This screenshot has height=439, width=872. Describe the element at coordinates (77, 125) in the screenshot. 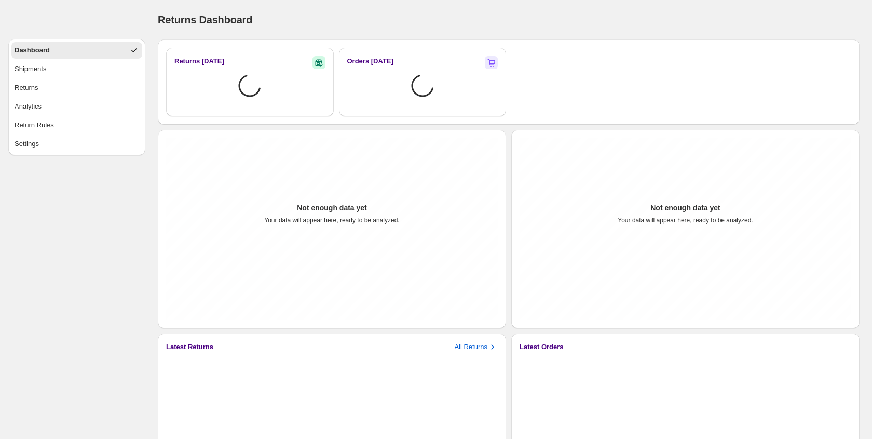

I see `button: Return Rules` at that location.